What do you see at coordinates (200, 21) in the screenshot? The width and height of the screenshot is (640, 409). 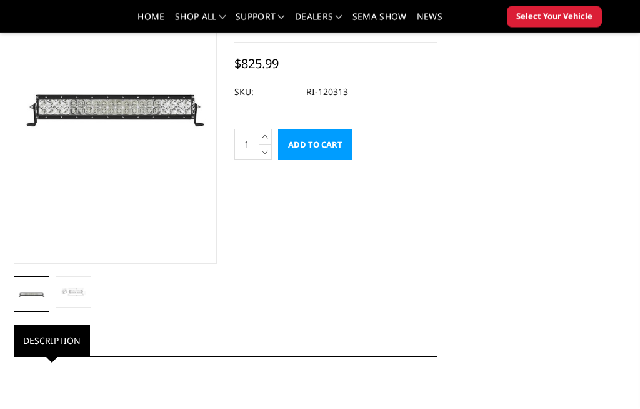 I see `a: shop all` at bounding box center [200, 21].